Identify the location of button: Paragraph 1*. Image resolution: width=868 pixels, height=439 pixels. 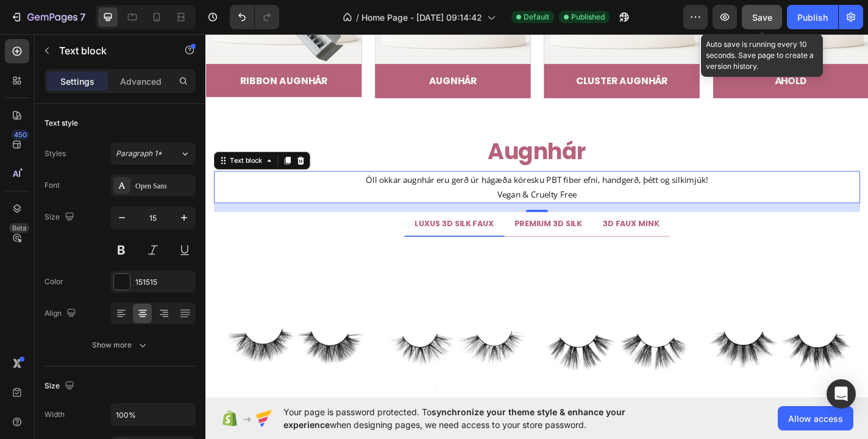
(153, 154).